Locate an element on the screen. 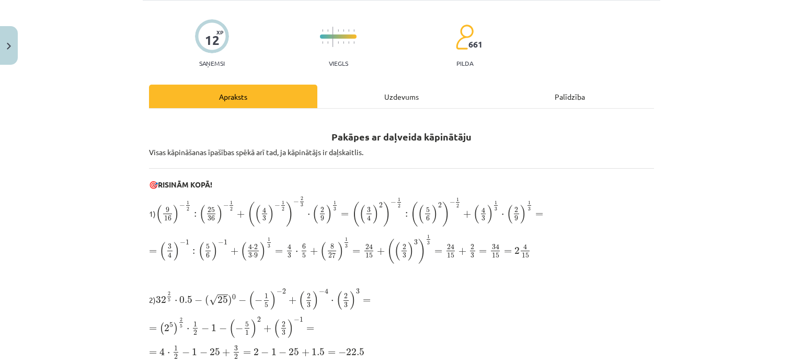 The width and height of the screenshot is (803, 363). p: pilda is located at coordinates (465, 63).